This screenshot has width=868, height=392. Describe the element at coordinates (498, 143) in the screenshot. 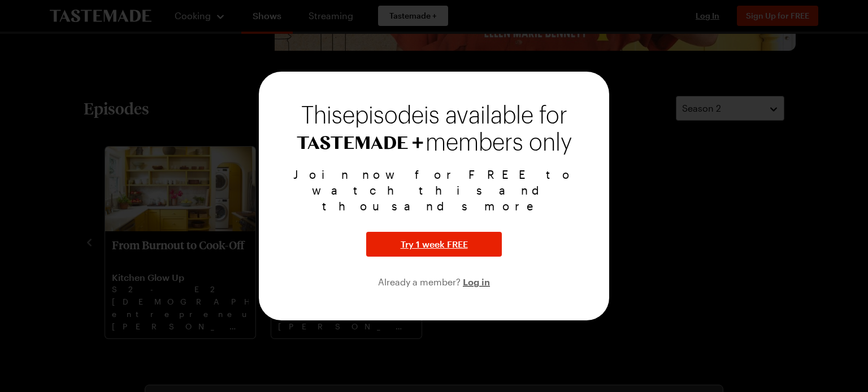

I see `span: members only` at that location.